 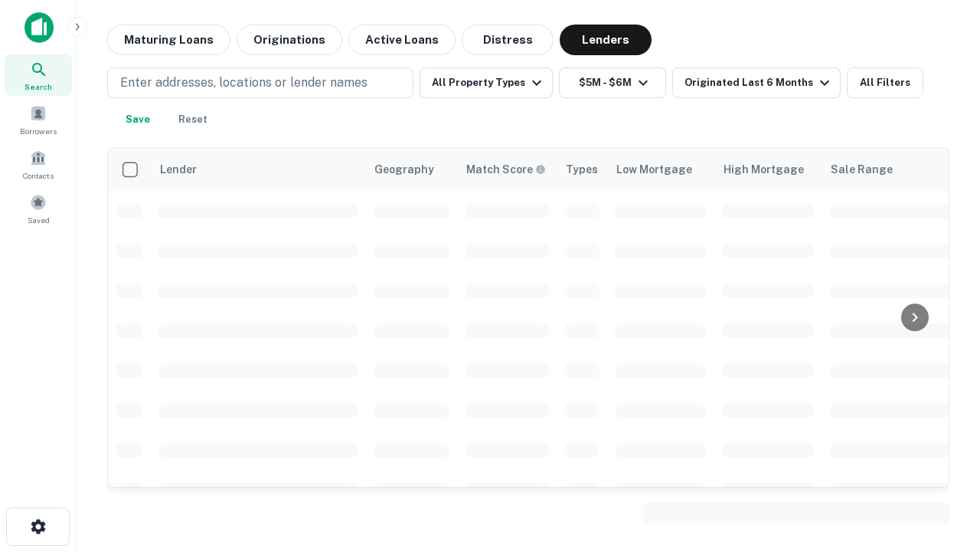 What do you see at coordinates (38, 119) in the screenshot?
I see `a: Borrowers` at bounding box center [38, 119].